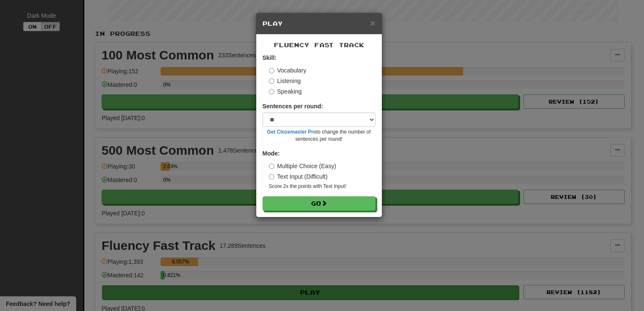 This screenshot has width=644, height=311. I want to click on h5: Play, so click(319, 24).